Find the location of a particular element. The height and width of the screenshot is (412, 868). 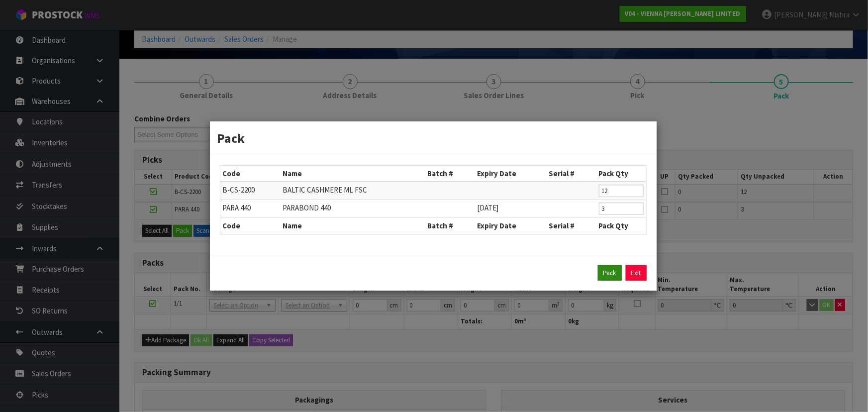

button: Pack is located at coordinates (610, 273).